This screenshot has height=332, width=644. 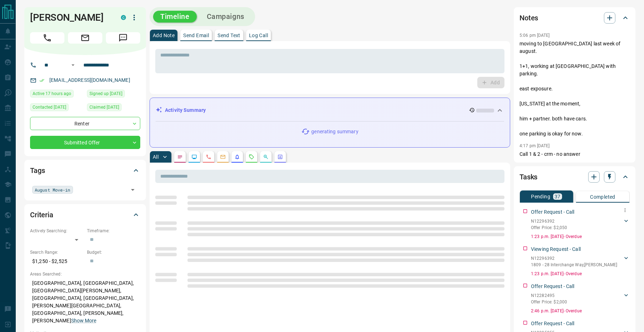 What do you see at coordinates (575, 177) in the screenshot?
I see `div: Tasks` at bounding box center [575, 177].